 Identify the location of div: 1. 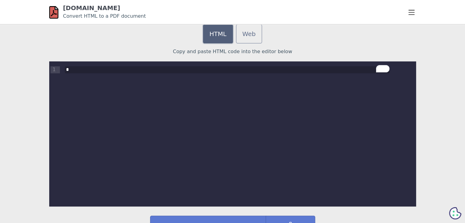
(54, 70).